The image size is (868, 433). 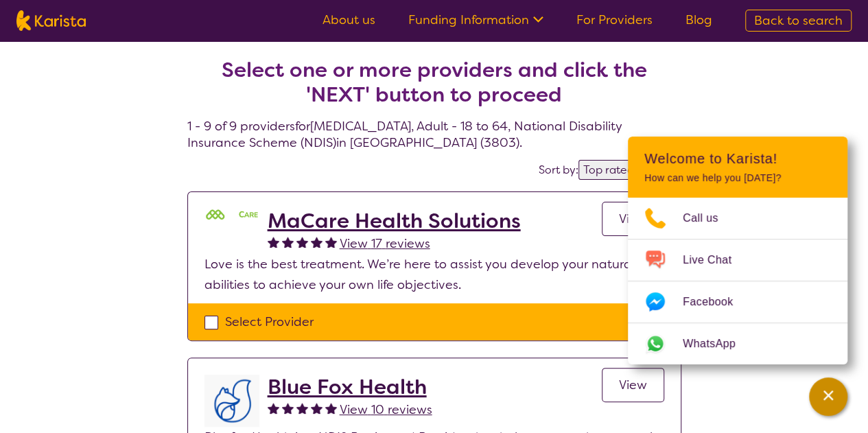 What do you see at coordinates (708, 219) in the screenshot?
I see `span: Call us` at bounding box center [708, 219].